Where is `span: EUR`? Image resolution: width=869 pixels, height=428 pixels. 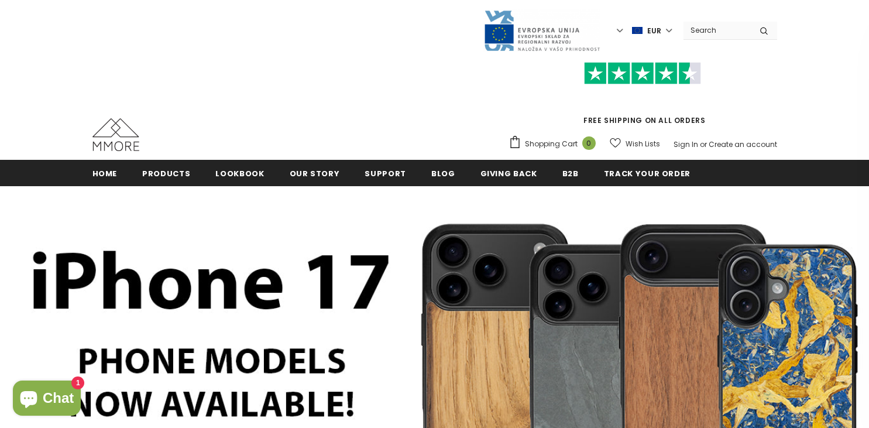 span: EUR is located at coordinates (654, 31).